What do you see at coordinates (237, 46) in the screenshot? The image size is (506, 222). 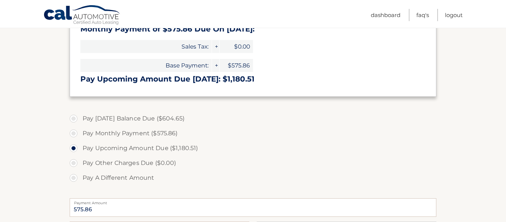 I see `span: $0.00` at bounding box center [237, 46].